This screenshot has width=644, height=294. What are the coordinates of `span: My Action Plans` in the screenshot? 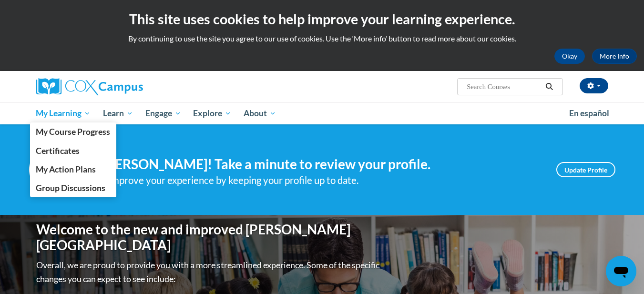 It's located at (65, 169).